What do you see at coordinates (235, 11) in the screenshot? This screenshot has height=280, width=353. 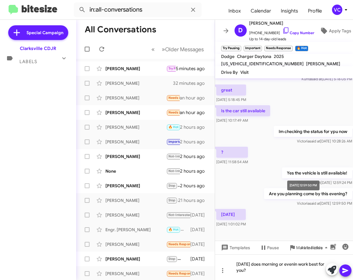 I see `span: Inbox` at bounding box center [235, 11].